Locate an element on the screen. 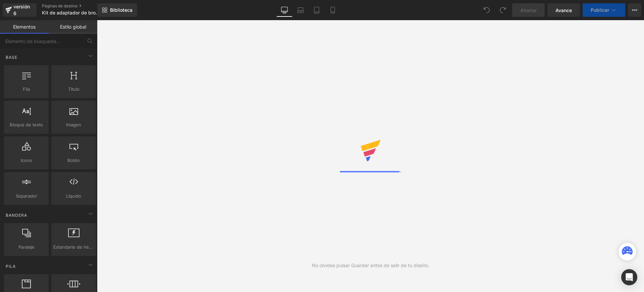  font: Biblioteca is located at coordinates (121, 10).